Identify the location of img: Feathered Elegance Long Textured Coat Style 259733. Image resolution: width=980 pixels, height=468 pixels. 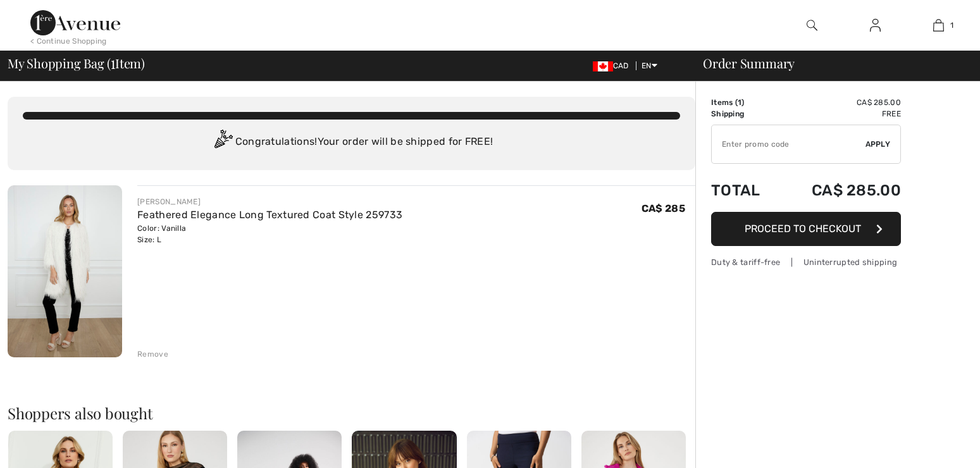
(65, 272).